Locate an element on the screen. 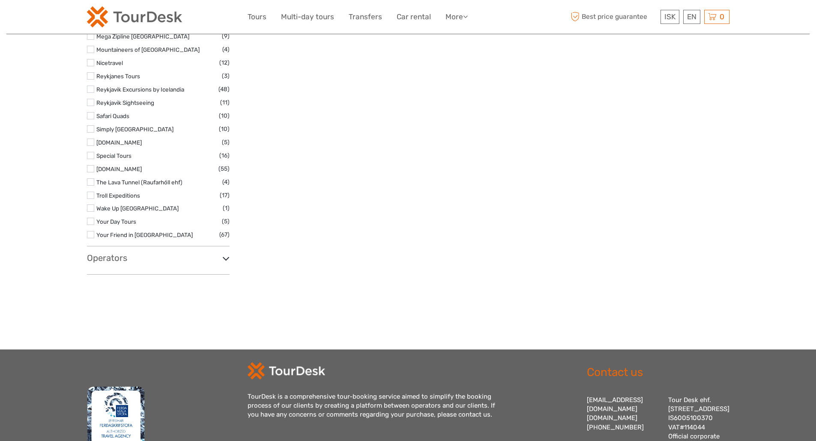  span: (3) is located at coordinates (226, 76).